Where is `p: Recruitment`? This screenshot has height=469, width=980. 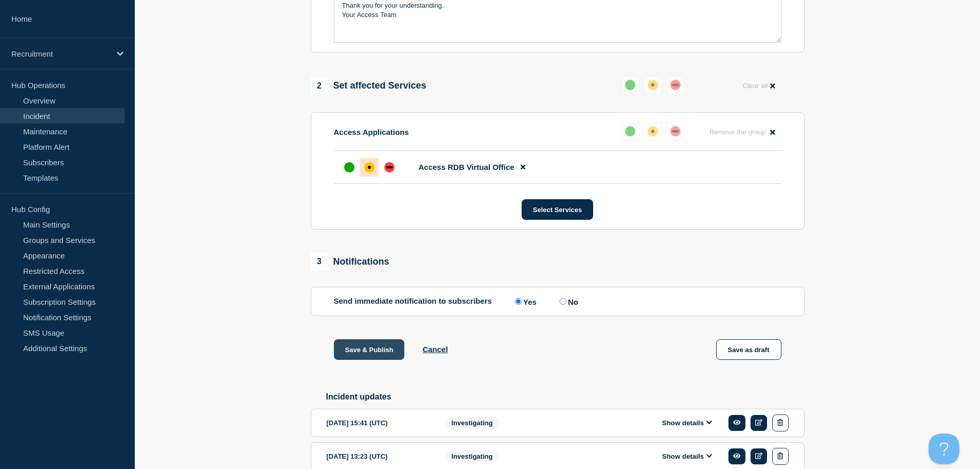
p: Recruitment is located at coordinates (61, 53).